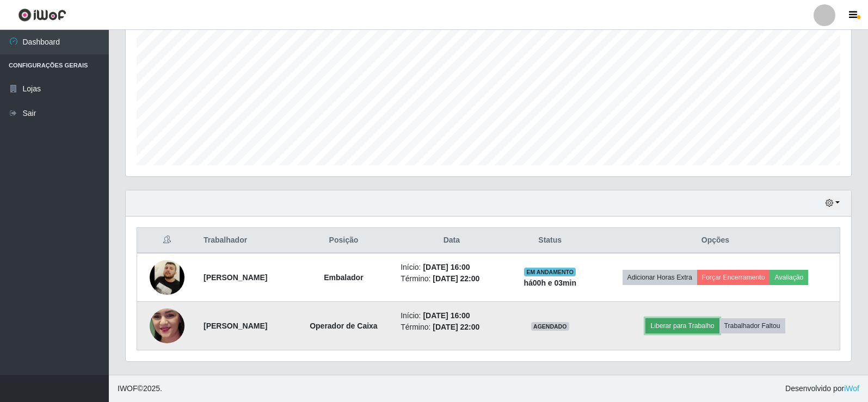 The image size is (868, 402). I want to click on a: iWof, so click(852, 388).